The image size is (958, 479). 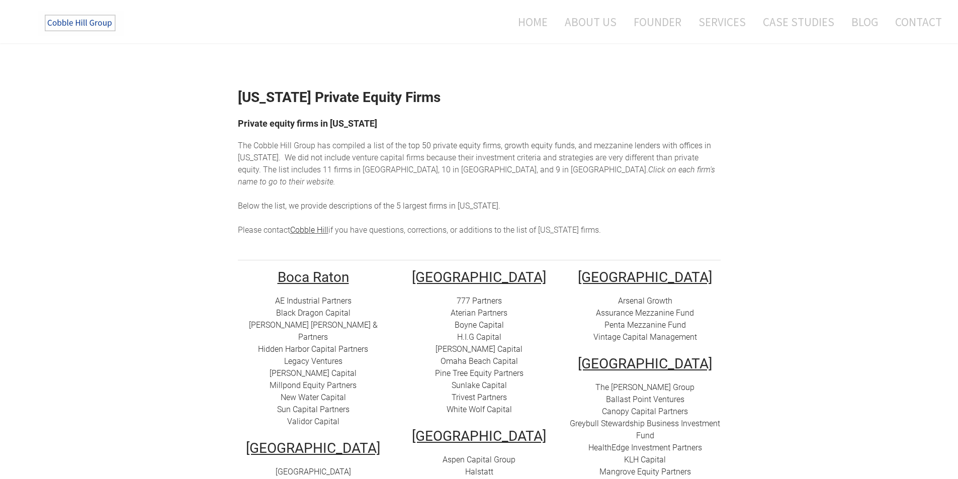 What do you see at coordinates (479, 373) in the screenshot?
I see `a: Pine Tree Equity Partners` at bounding box center [479, 373].